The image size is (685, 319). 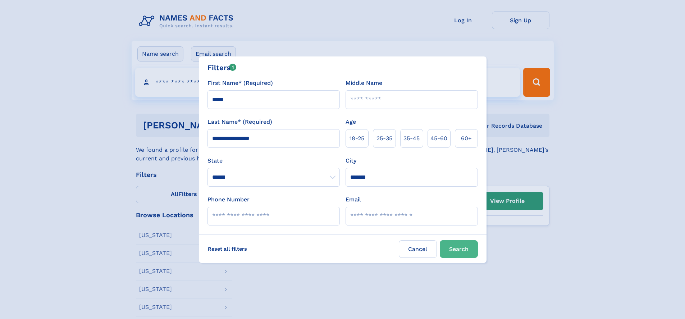 What do you see at coordinates (240, 83) in the screenshot?
I see `label: First Name* (Required)` at bounding box center [240, 83].